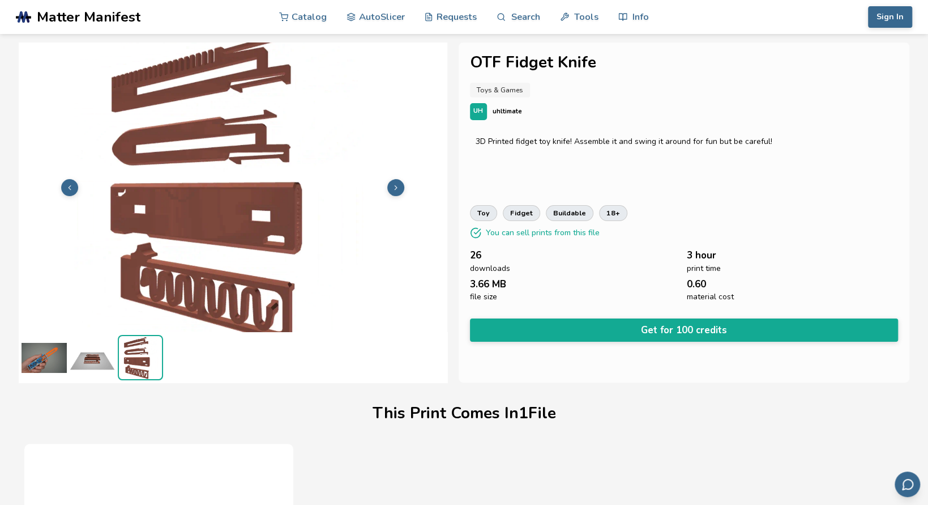  I want to click on p: You can sell prints from this file, so click(543, 232).